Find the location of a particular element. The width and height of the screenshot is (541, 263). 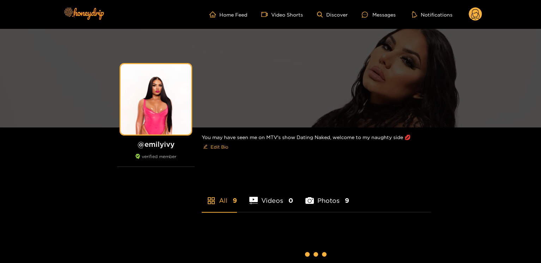

span: home is located at coordinates (214, 14).